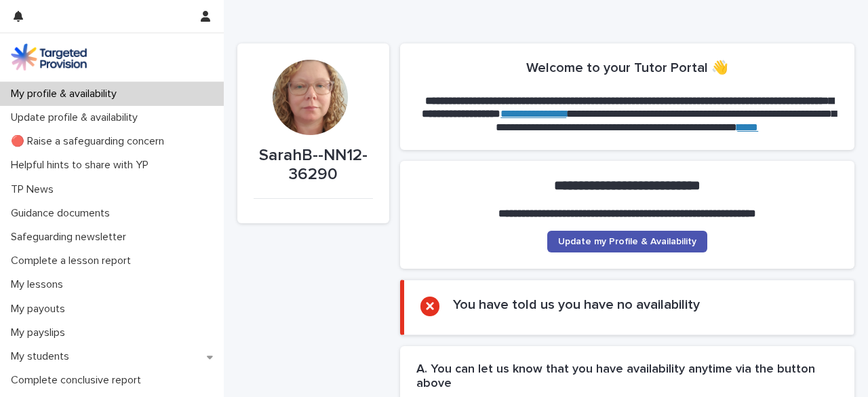 The width and height of the screenshot is (868, 397). I want to click on p: My payouts, so click(41, 308).